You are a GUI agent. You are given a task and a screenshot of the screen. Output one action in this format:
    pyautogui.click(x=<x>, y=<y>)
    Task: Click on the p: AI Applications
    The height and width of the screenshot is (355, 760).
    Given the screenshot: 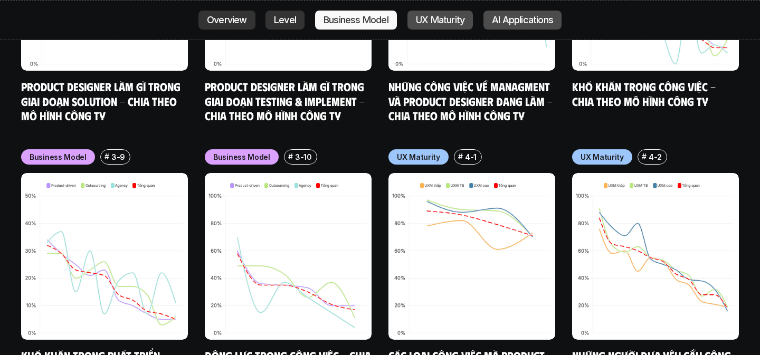 What is the action you would take?
    pyautogui.click(x=522, y=20)
    